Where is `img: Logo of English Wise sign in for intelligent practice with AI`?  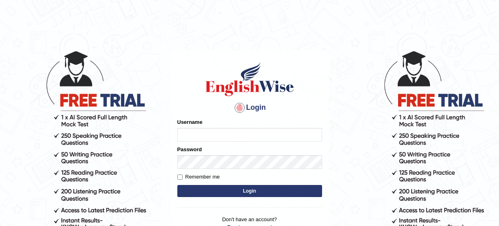 img: Logo of English Wise sign in for intelligent practice with AI is located at coordinates (250, 79).